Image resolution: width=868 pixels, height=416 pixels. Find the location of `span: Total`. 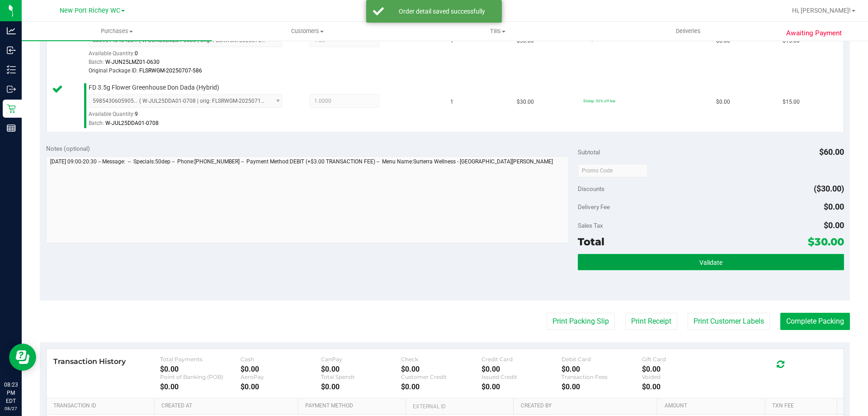

span: Total is located at coordinates (591, 242).